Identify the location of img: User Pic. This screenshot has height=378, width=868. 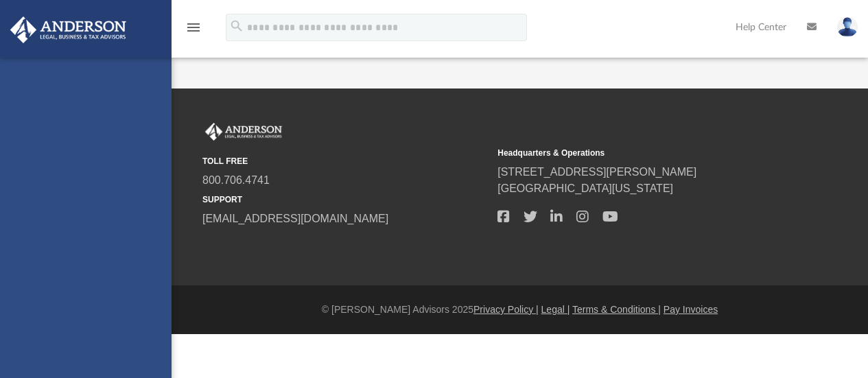
(848, 27).